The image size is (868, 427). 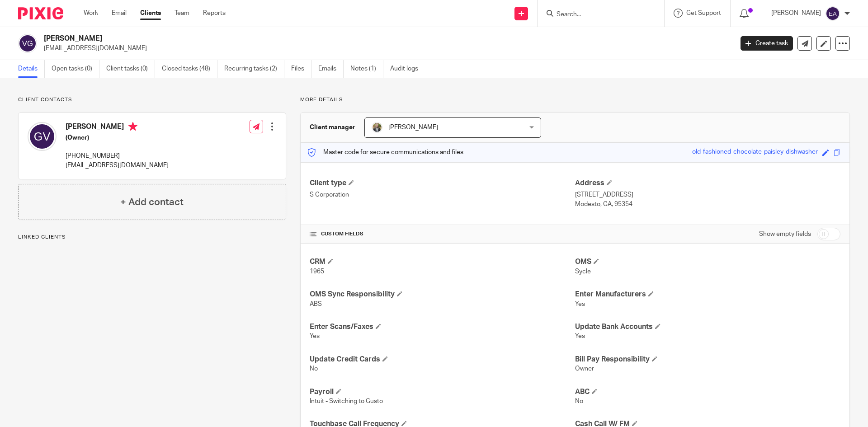 What do you see at coordinates (117, 138) in the screenshot?
I see `h5: (Owner)` at bounding box center [117, 138].